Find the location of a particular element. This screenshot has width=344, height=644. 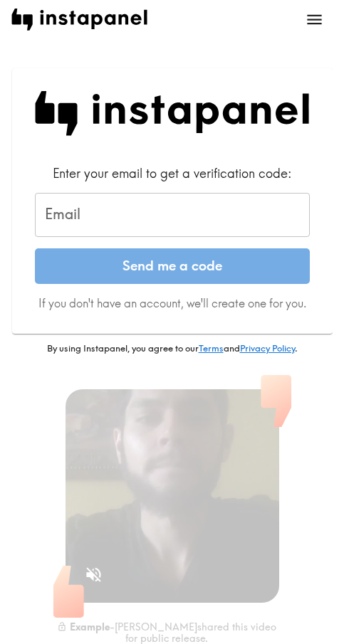

div: Enter your email to get a verification code: is located at coordinates (173, 173).